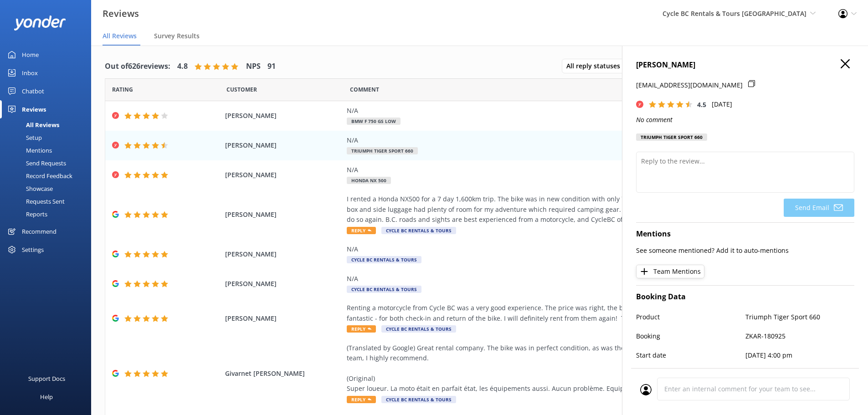  I want to click on div: Recommend, so click(39, 231).